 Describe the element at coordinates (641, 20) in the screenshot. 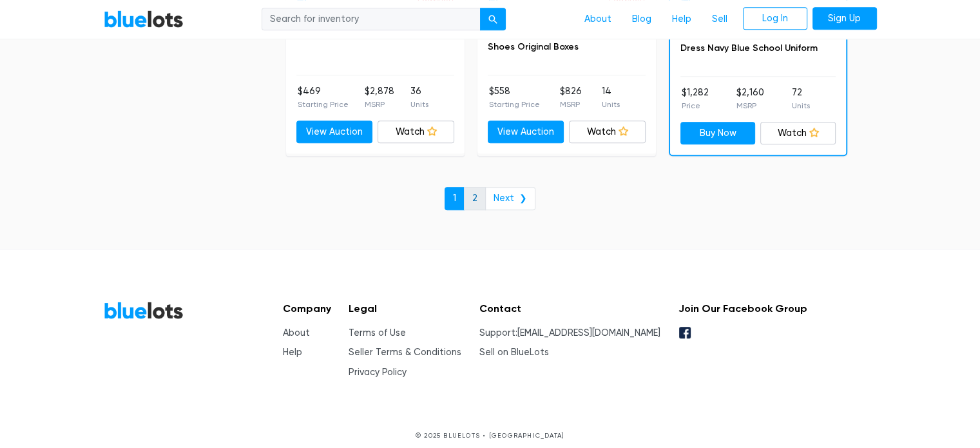

I see `a: Blog` at that location.